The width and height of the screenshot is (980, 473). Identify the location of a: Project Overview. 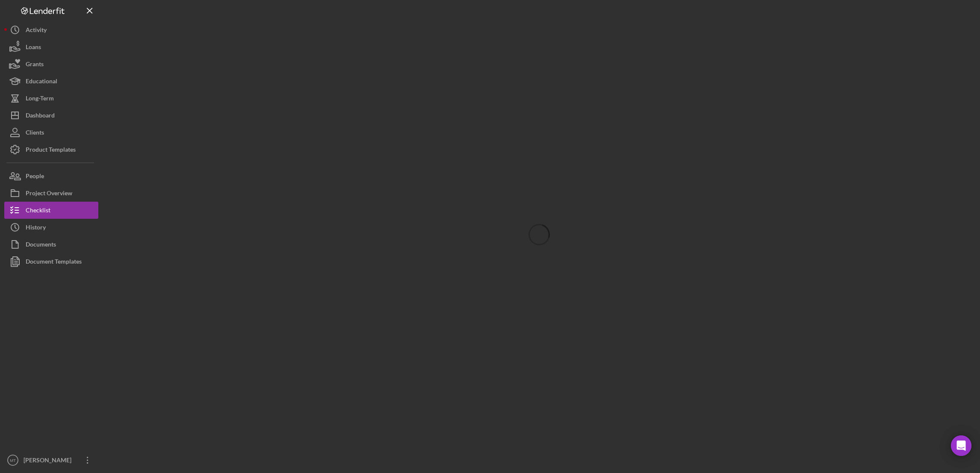
(51, 194).